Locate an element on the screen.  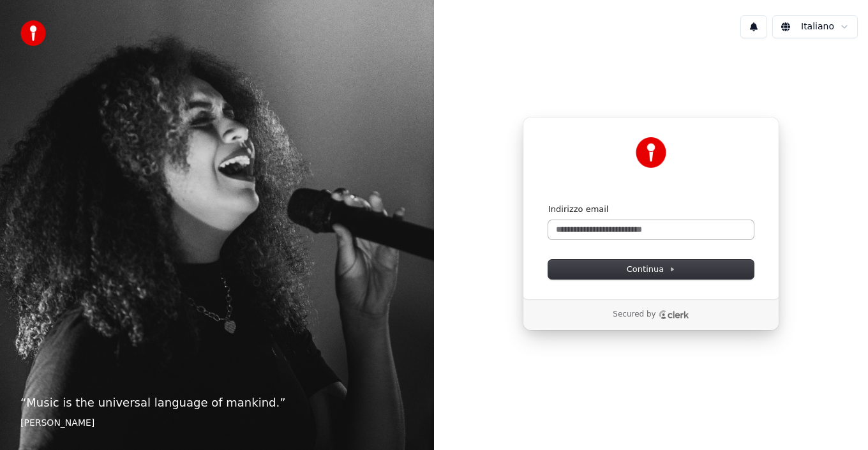
img: Youka is located at coordinates (651, 152).